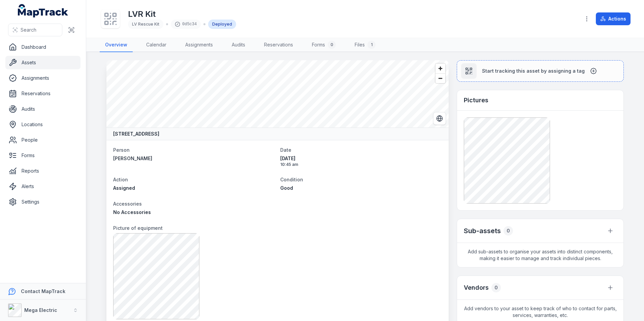 This screenshot has width=644, height=321. Describe the element at coordinates (291, 180) in the screenshot. I see `span: Condition` at that location.